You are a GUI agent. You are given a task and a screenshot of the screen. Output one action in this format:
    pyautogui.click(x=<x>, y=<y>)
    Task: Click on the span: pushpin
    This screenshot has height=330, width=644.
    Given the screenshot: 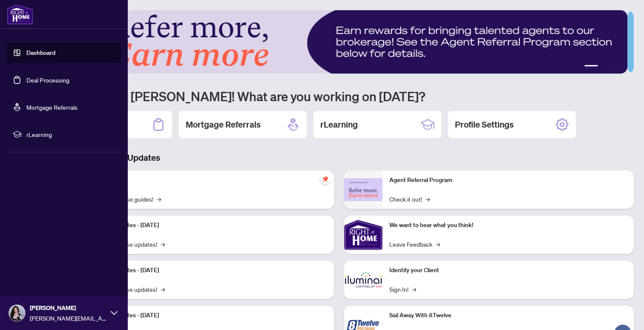 What is the action you would take?
    pyautogui.click(x=325, y=179)
    